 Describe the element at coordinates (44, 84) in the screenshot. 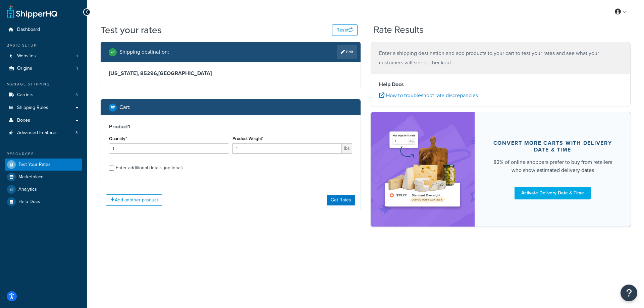

I see `div: Manage Shipping` at that location.